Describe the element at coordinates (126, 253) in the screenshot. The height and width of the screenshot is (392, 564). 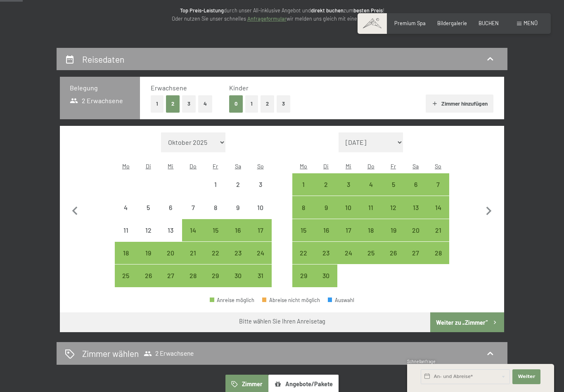
I see `div: Mon May 18 2026` at that location.